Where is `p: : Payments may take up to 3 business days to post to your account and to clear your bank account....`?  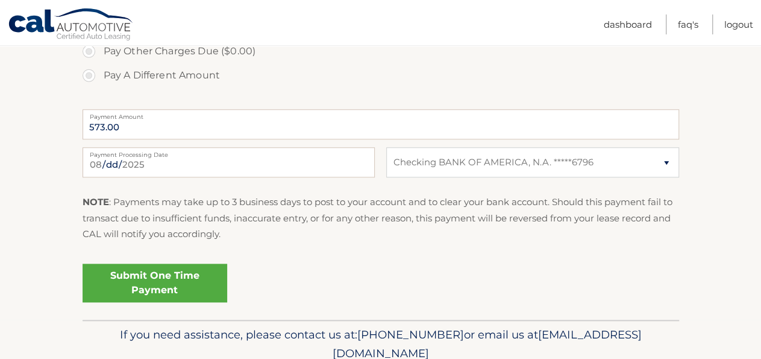
p: : Payments may take up to 3 business days to post to your account and to clear your bank account.... is located at coordinates (381, 218).